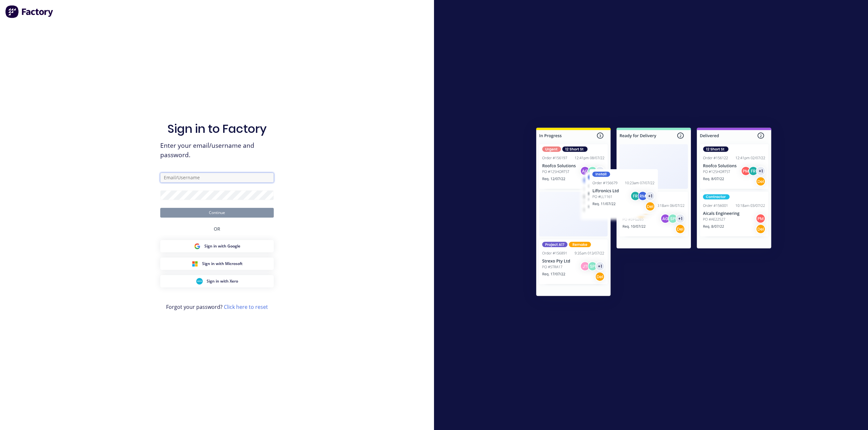 The image size is (868, 430). What do you see at coordinates (217, 213) in the screenshot?
I see `button: Continue` at bounding box center [217, 213].